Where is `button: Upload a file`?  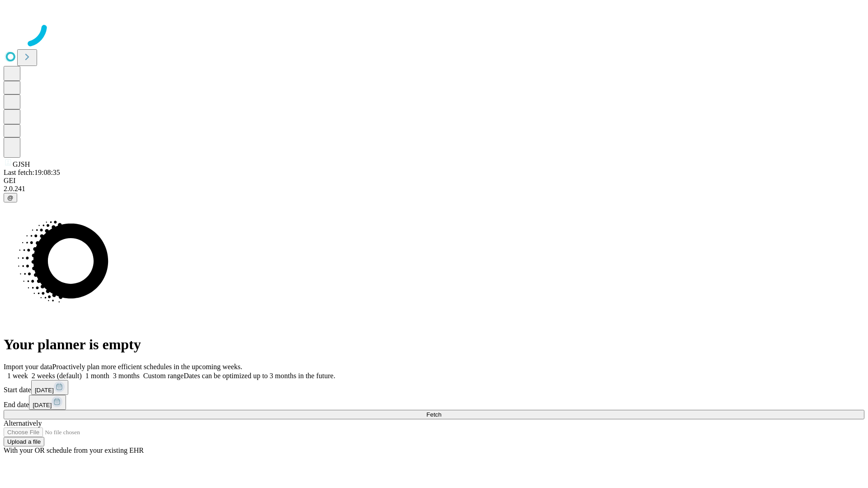
button: Upload a file is located at coordinates (24, 442).